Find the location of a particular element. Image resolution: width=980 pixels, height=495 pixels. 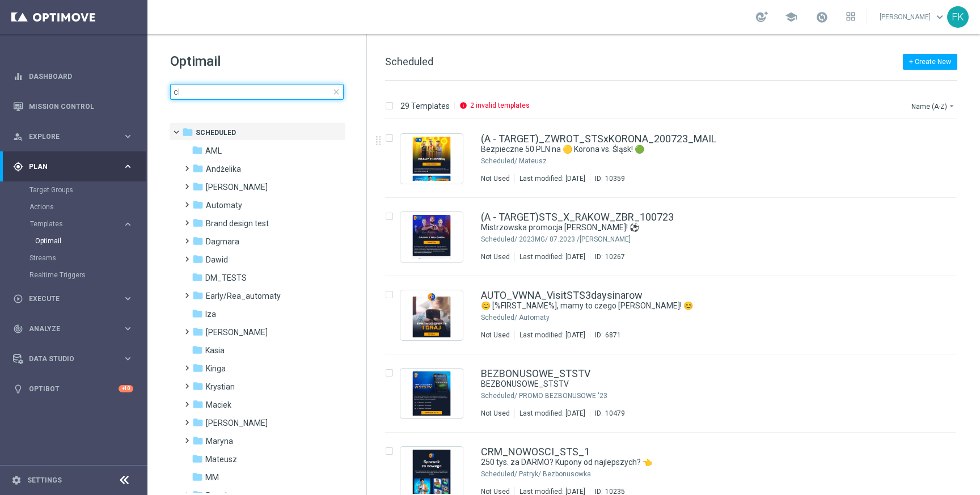

i: track_changes is located at coordinates (18, 328).